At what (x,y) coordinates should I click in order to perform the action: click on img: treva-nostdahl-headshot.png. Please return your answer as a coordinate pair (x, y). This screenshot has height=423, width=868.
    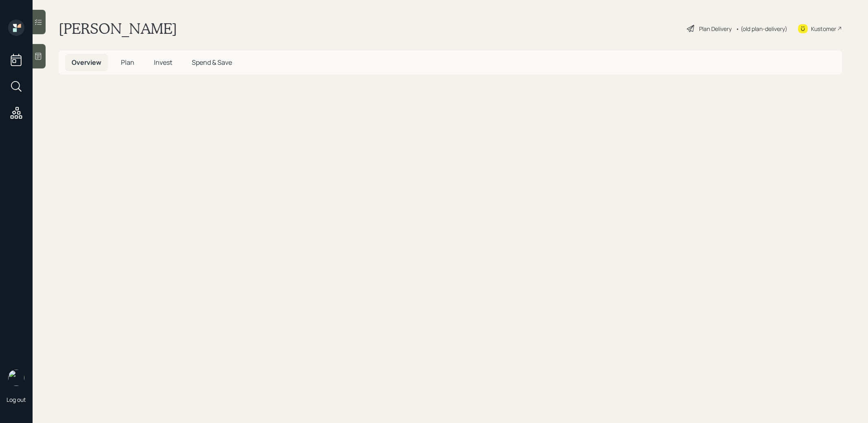
    Looking at the image, I should click on (17, 378).